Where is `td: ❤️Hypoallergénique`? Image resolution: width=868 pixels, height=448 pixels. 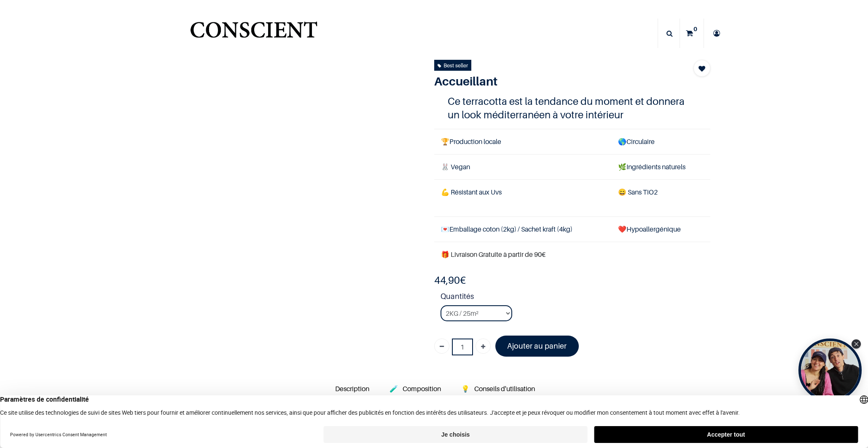
td: ❤️Hypoallergénique is located at coordinates (660, 229).